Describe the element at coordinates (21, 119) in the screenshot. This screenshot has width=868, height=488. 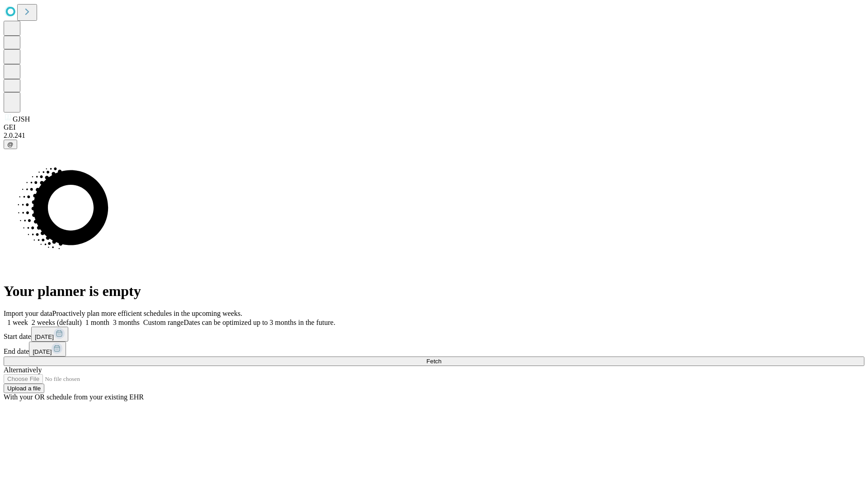
I see `span: GJSH` at that location.